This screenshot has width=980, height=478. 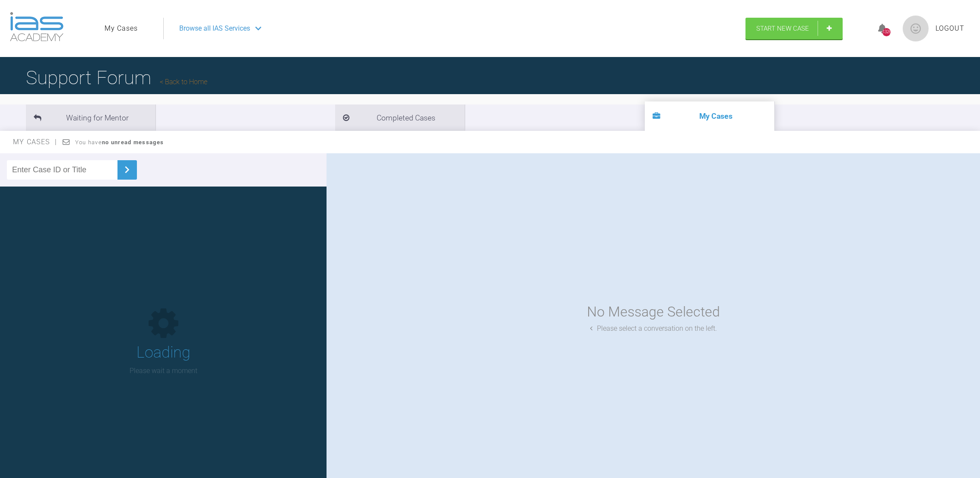 What do you see at coordinates (35, 142) in the screenshot?
I see `span: My Cases` at bounding box center [35, 142].